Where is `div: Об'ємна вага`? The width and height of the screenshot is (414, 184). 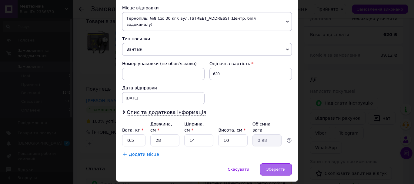 div: Об'ємна вага is located at coordinates (267, 127).